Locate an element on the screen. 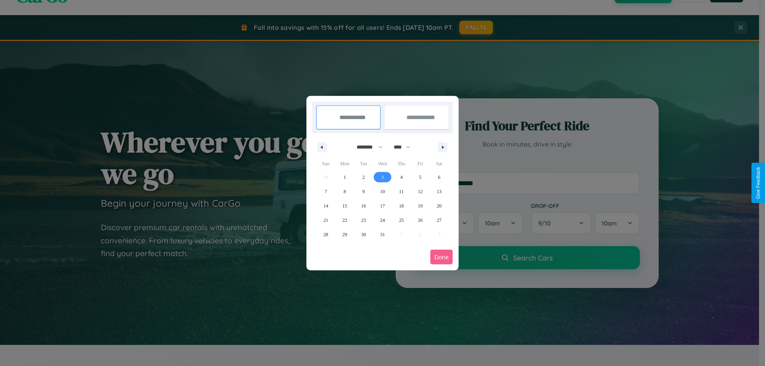 Image resolution: width=765 pixels, height=366 pixels. button: 15 is located at coordinates (344, 206).